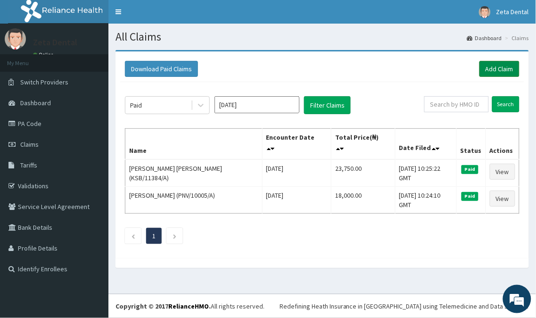  I want to click on th: Date Filed, so click(426, 144).